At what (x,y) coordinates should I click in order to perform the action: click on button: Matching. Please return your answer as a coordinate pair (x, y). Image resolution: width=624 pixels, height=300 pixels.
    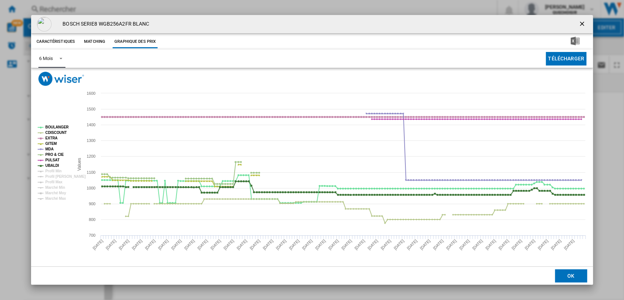
    Looking at the image, I should click on (95, 42).